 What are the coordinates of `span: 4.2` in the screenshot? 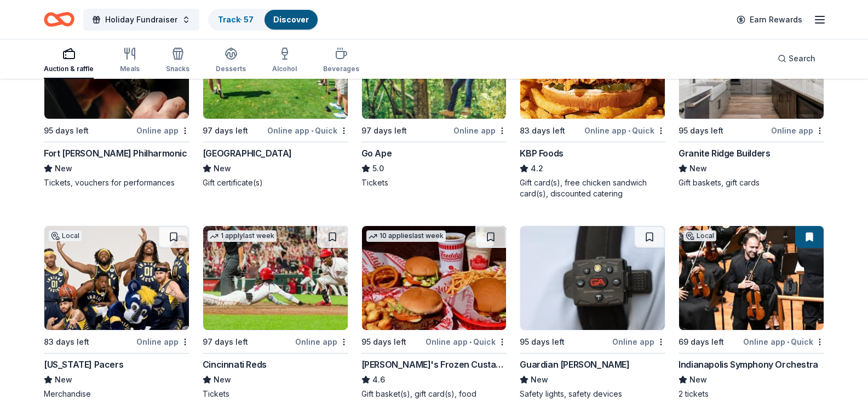 It's located at (537, 169).